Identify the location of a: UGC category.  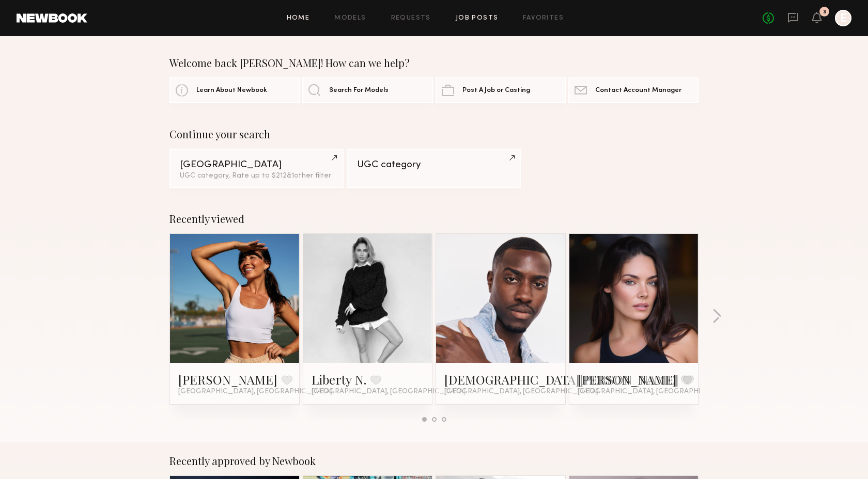
(434, 168).